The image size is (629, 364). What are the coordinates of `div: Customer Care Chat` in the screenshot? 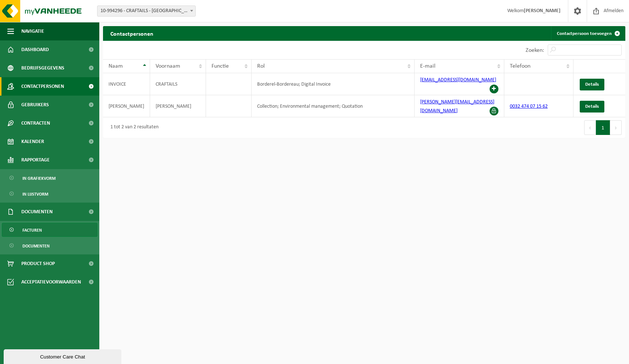 It's located at (59, 9).